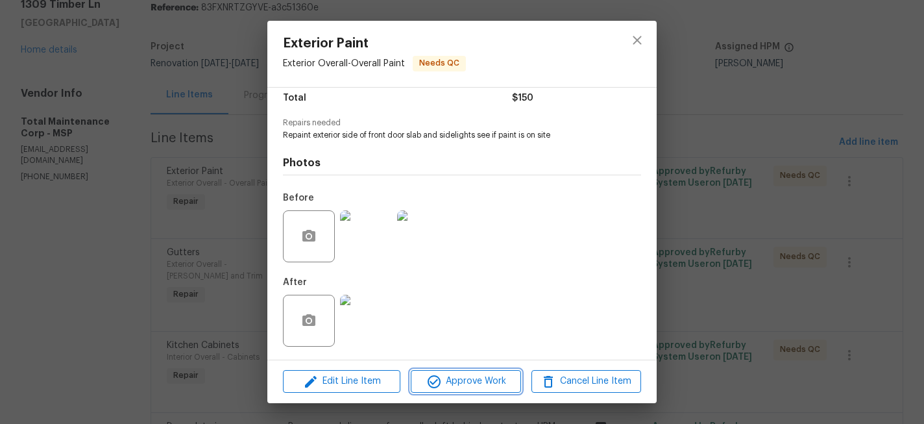 The width and height of the screenshot is (924, 424). I want to click on span: Repairs needed, so click(462, 123).